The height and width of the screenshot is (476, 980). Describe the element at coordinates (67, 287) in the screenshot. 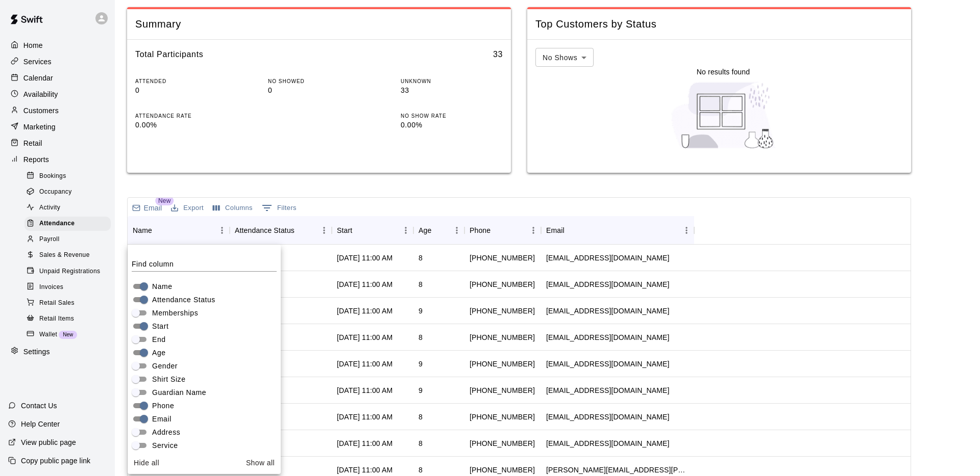

I see `div: Invoices` at that location.